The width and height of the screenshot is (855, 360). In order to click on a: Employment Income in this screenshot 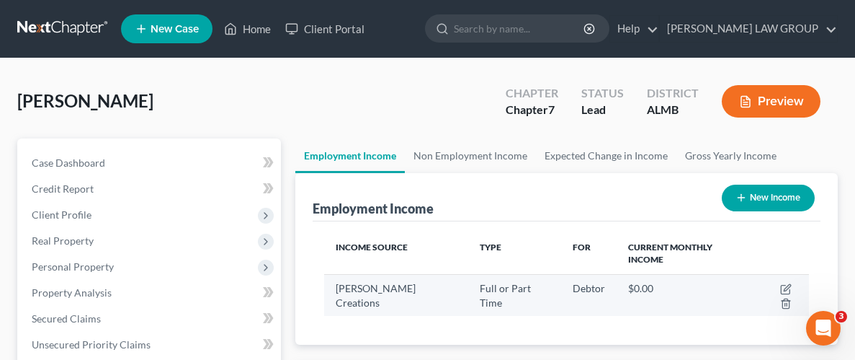, I will do `click(350, 156)`.